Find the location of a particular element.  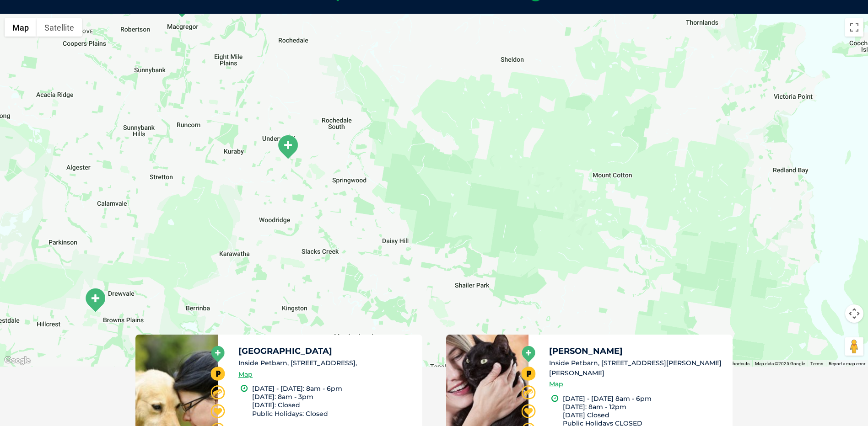

a: Report a map error is located at coordinates (846, 364).